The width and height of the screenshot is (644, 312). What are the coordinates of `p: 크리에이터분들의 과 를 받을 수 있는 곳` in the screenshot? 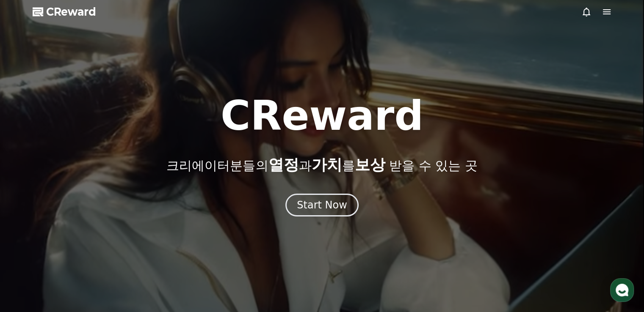 It's located at (322, 165).